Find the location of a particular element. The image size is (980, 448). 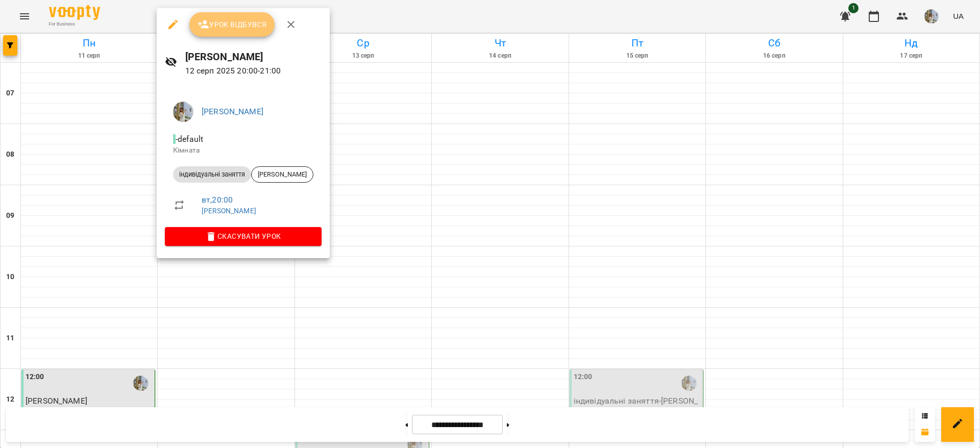

span: - default is located at coordinates (189, 139).